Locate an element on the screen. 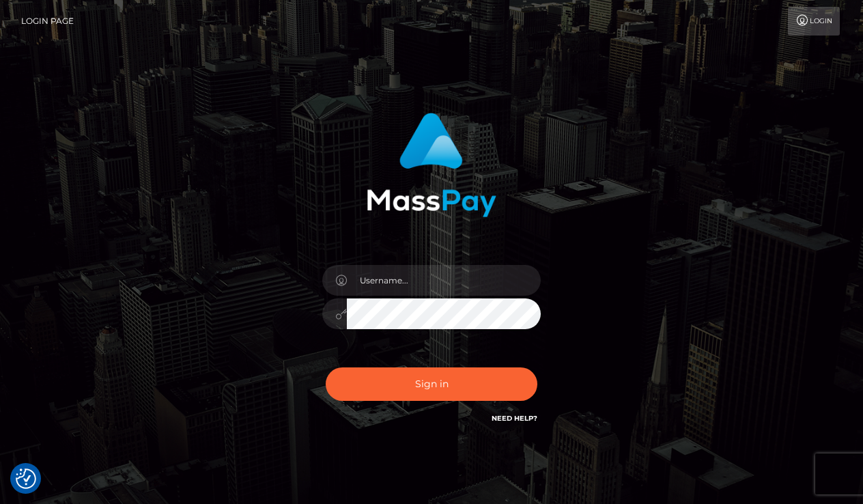 Image resolution: width=863 pixels, height=504 pixels. img: MassPay Login is located at coordinates (432, 164).